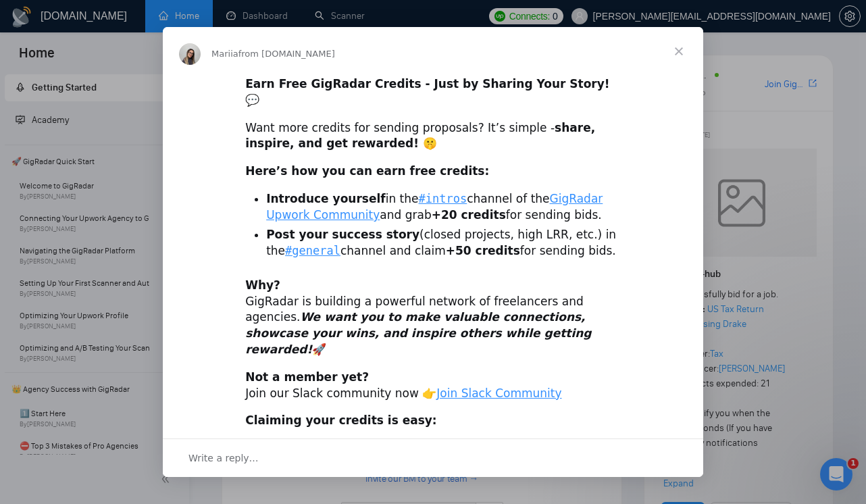 The height and width of the screenshot is (504, 866). Describe the element at coordinates (223, 458) in the screenshot. I see `span: Write a reply…` at that location.